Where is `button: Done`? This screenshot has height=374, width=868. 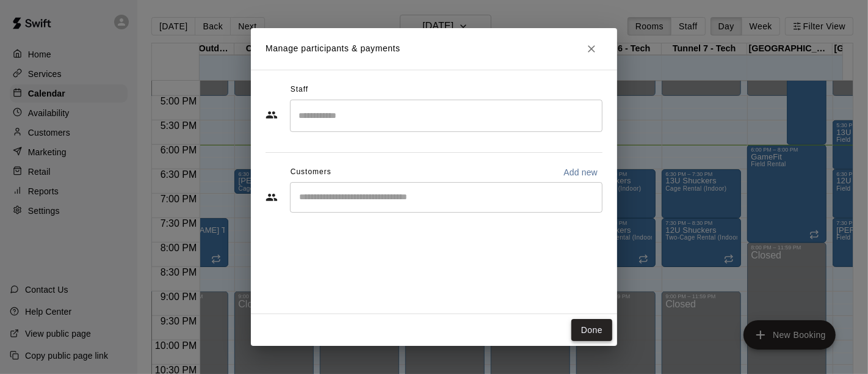 button: Done is located at coordinates (592, 330).